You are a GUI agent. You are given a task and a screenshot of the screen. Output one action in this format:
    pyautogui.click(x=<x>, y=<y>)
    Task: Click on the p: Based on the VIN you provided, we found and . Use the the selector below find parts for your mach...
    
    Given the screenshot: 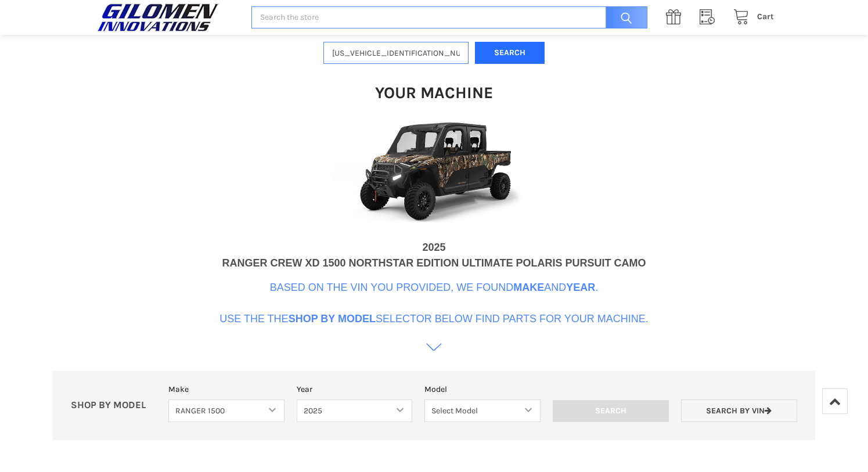 What is the action you would take?
    pyautogui.click(x=434, y=303)
    